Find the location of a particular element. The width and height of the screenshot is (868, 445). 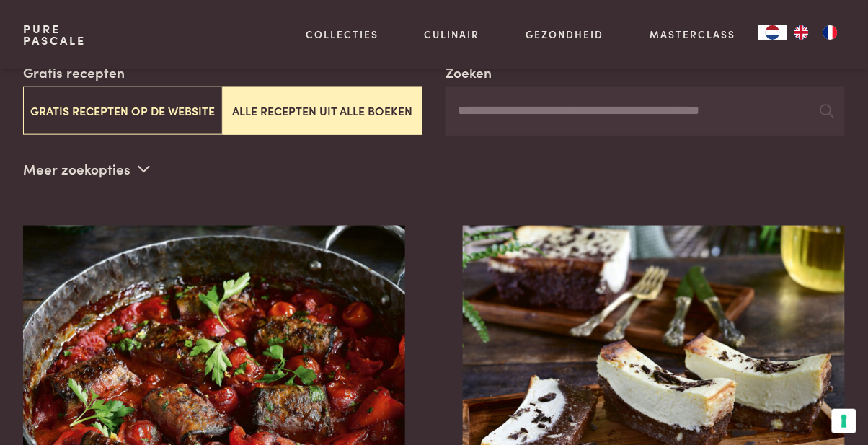

aside: Language selected: Nederlands is located at coordinates (802, 33).